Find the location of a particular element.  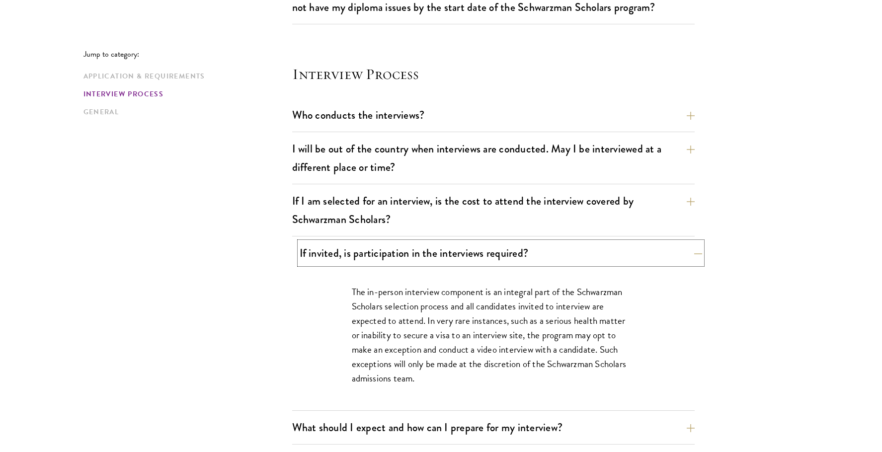

a: Application & Requirements is located at coordinates (185, 76).